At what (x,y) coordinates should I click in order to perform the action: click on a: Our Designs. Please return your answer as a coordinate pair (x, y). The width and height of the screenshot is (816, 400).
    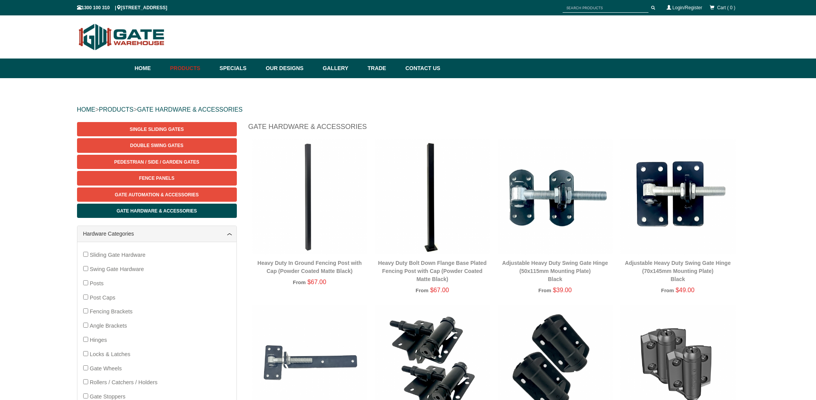
    Looking at the image, I should click on (290, 68).